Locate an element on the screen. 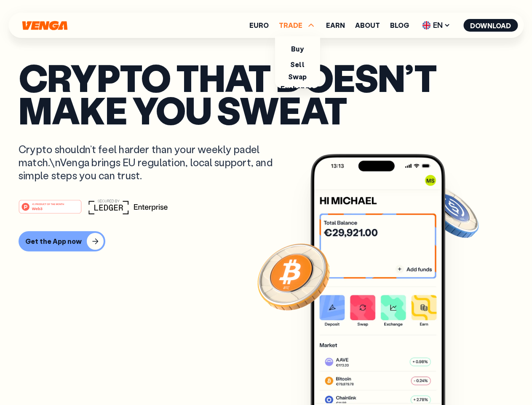 The height and width of the screenshot is (405, 532). p: Crypto shouldn’t feel harder than your weekly padel match.\nVenga brings EU regulation, local sup... is located at coordinates (152, 162).